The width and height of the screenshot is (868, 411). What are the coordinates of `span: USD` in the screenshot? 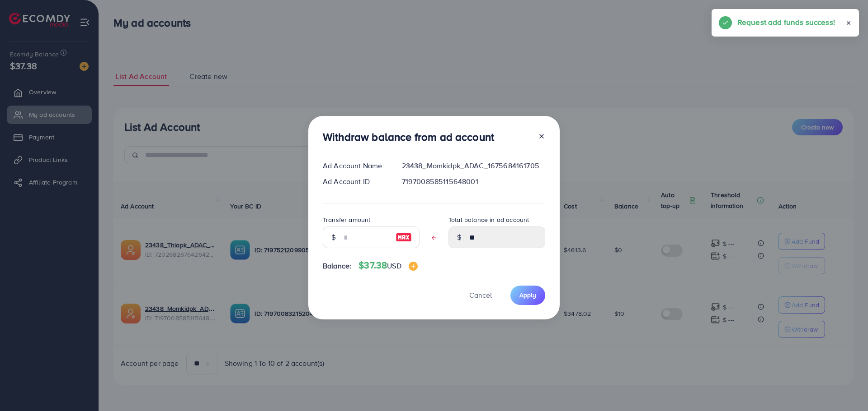 It's located at (394, 266).